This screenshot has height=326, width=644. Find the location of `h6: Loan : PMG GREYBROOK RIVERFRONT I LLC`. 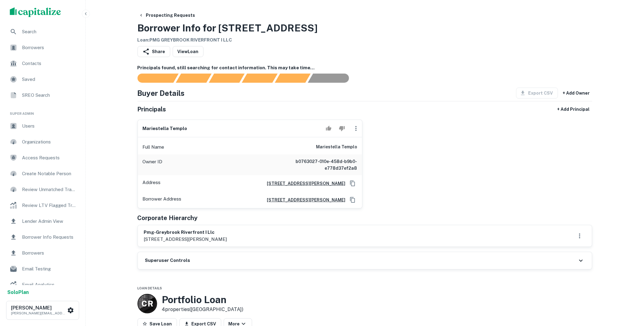

h6: Loan : PMG GREYBROOK RIVERFRONT I LLC is located at coordinates (228, 40).